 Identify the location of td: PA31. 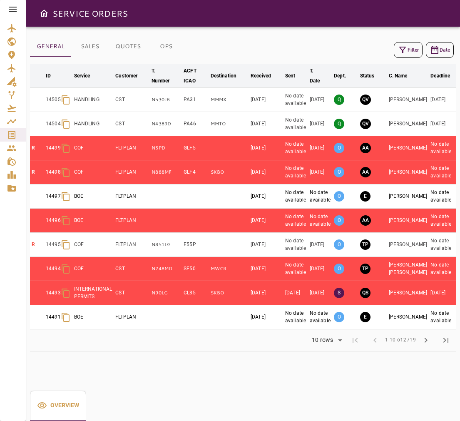
(195, 100).